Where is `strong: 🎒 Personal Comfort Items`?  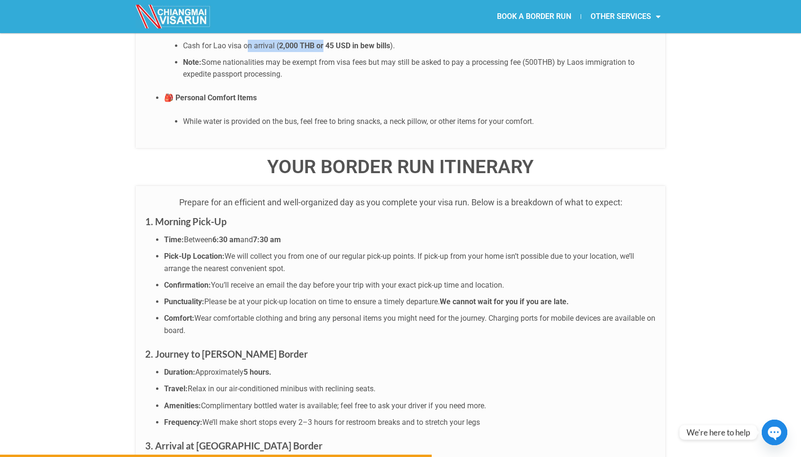
strong: 🎒 Personal Comfort Items is located at coordinates (210, 97).